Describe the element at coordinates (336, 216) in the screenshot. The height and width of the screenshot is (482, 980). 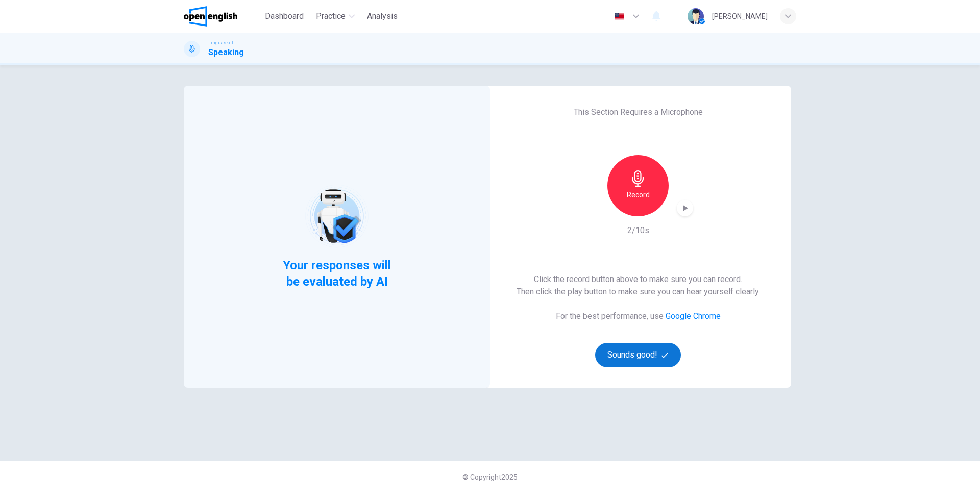
I see `img: robot icon` at that location.